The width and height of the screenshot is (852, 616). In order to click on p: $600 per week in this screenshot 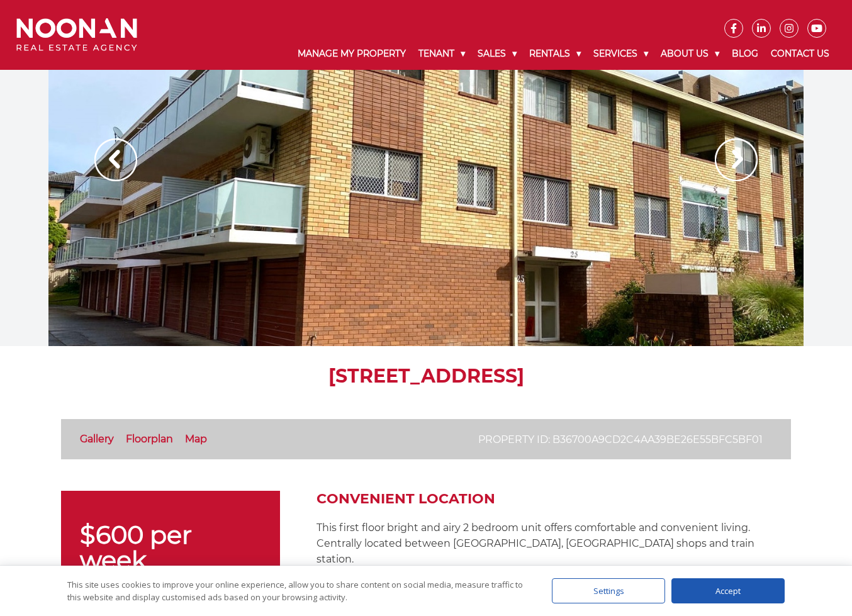, I will do `click(170, 547)`.